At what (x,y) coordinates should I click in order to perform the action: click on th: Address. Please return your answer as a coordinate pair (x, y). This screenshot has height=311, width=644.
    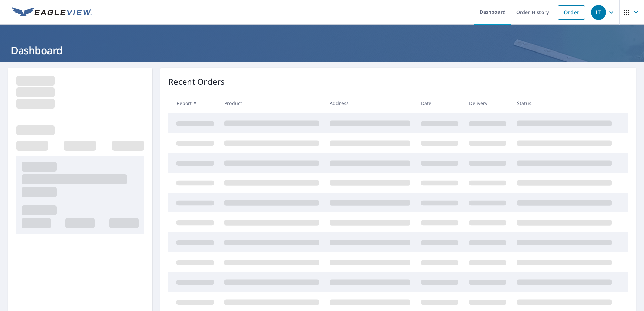
    Looking at the image, I should click on (370, 103).